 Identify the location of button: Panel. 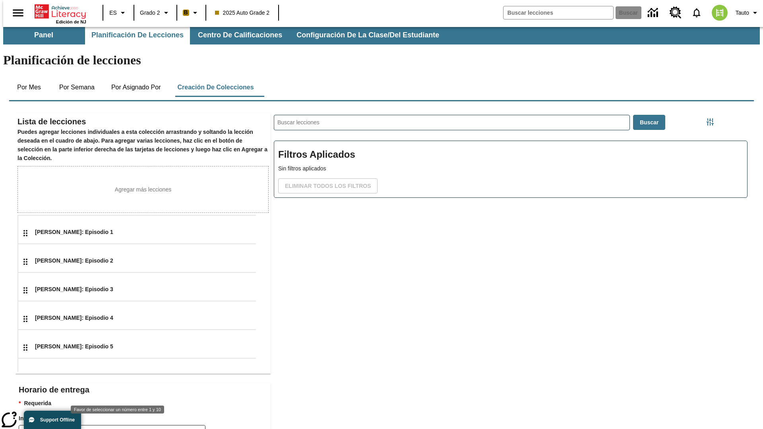
(44, 35).